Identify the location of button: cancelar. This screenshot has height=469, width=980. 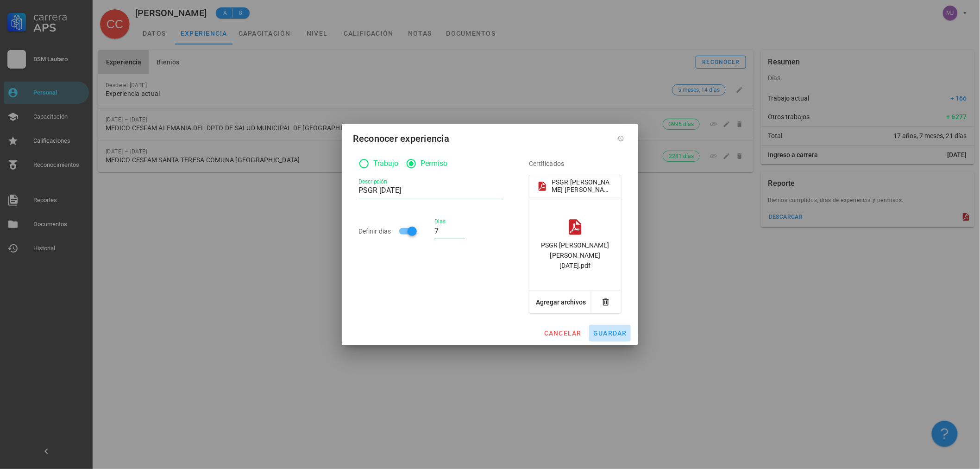
(562, 333).